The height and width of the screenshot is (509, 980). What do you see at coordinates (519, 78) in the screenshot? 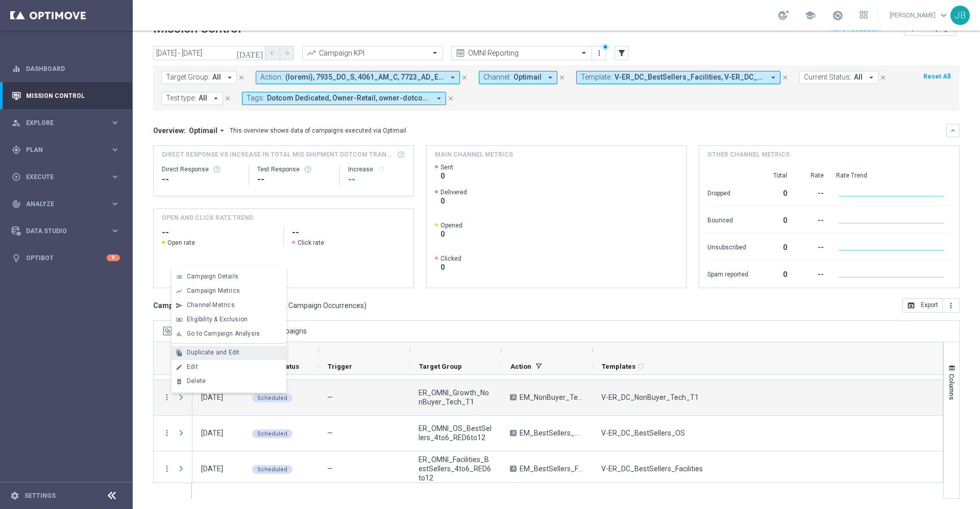
I see `button: Channel: Optimail arrow_drop_down` at bounding box center [519, 78].